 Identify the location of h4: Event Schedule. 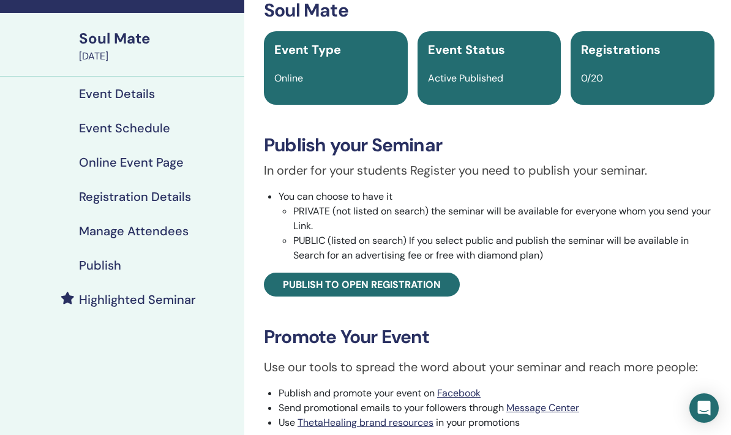
(124, 128).